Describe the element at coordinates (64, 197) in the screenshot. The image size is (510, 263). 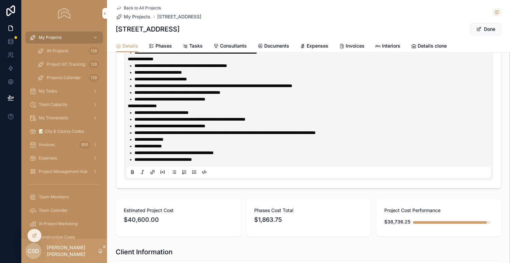
I see `a: Team Members` at that location.